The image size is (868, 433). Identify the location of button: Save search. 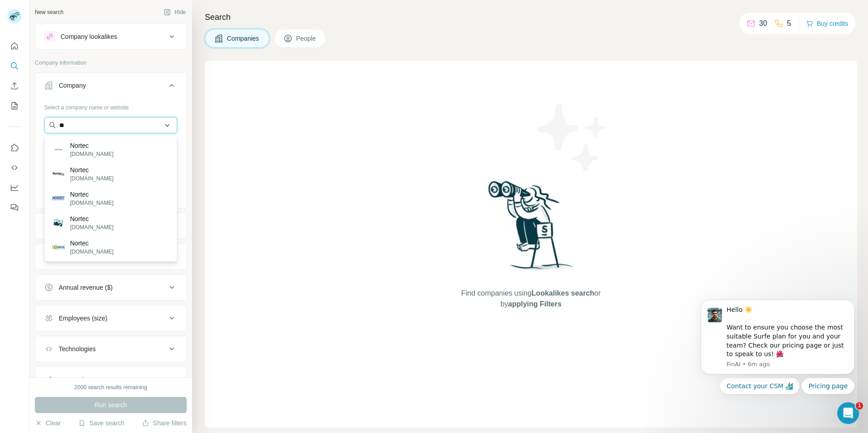
(101, 423).